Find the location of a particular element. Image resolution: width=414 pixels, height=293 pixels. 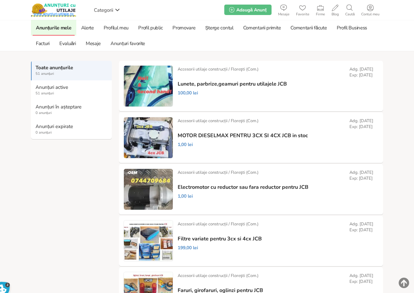

a: Electromotor cu reductor sau fara reductor pentru JCB is located at coordinates (243, 187).